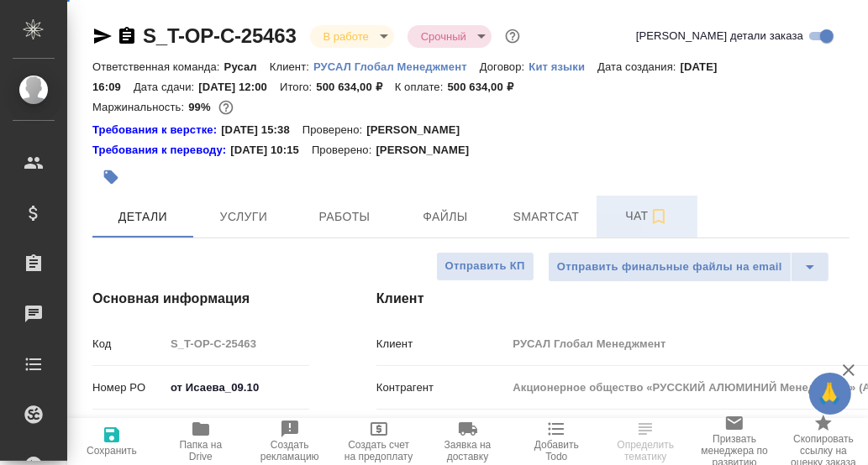 Image resolution: width=868 pixels, height=465 pixels. I want to click on span: Отправить КП, so click(485, 266).